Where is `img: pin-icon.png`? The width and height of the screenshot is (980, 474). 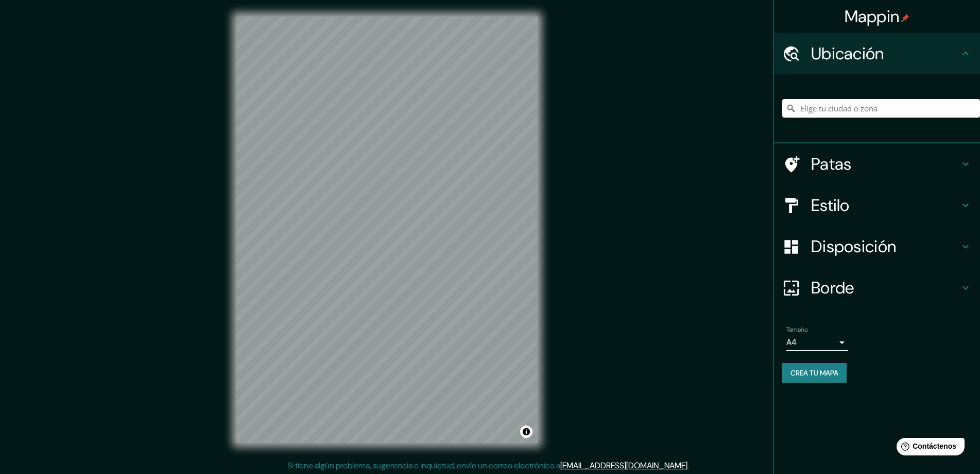
img: pin-icon.png is located at coordinates (906, 18).